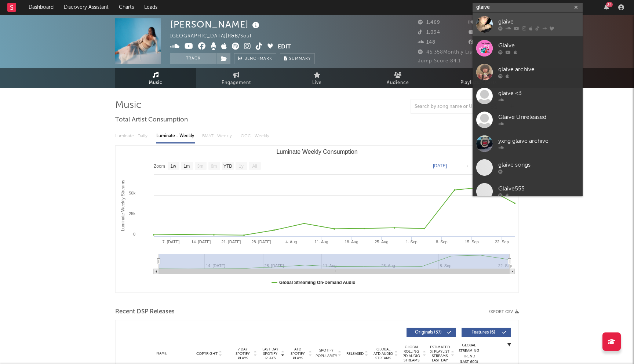 This screenshot has height=364, width=634. Describe the element at coordinates (431, 332) in the screenshot. I see `button: Originals(37)` at that location.